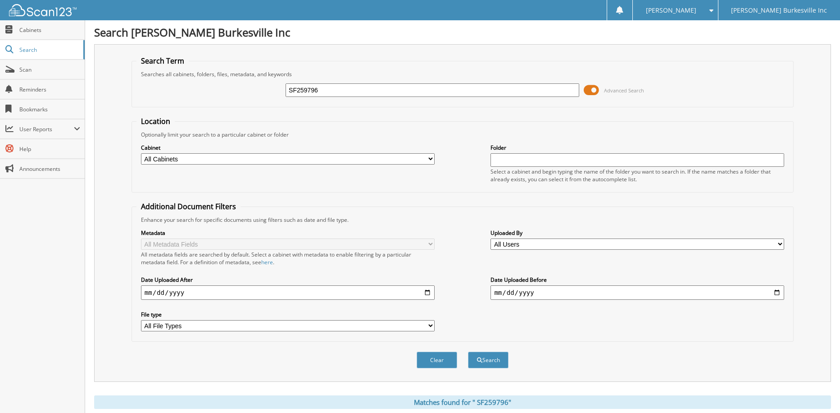  What do you see at coordinates (637, 279) in the screenshot?
I see `label: Date Uploaded Before` at bounding box center [637, 279].